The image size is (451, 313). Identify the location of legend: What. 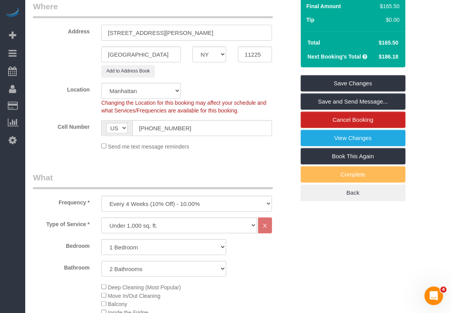
(153, 180).